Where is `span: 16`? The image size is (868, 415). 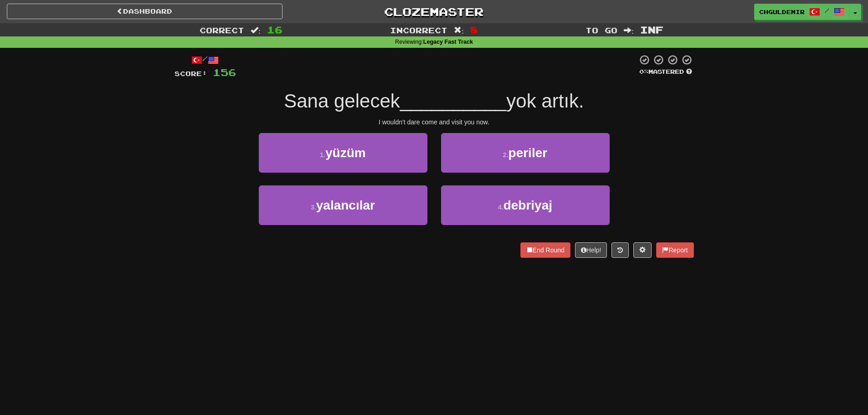
span: 16 is located at coordinates (275, 30).